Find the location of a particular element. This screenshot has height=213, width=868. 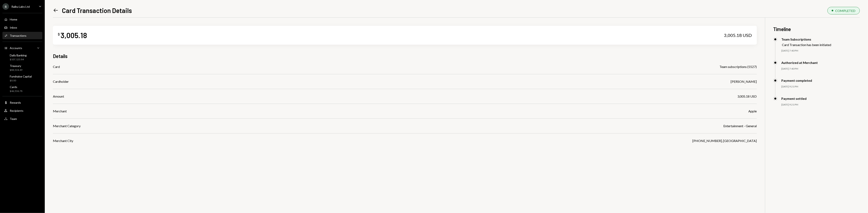

div: Home is located at coordinates (13, 19).